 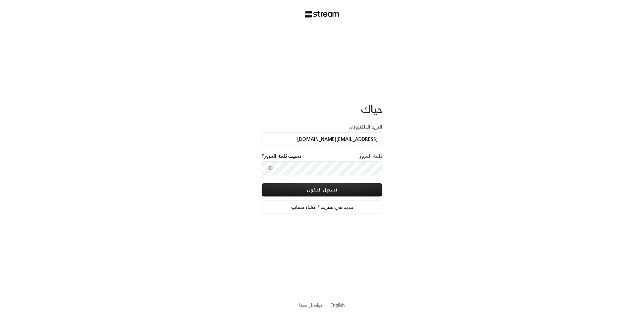 I want to click on button: تواصل معنا, so click(x=311, y=305).